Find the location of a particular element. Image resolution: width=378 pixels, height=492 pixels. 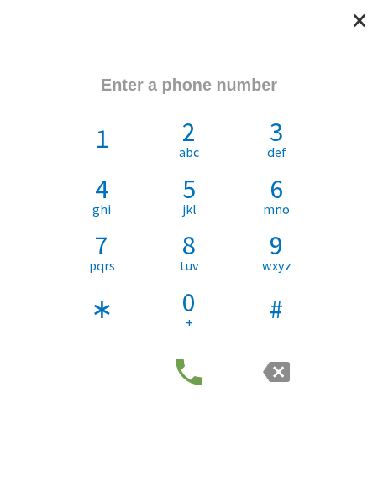

span: 0 is located at coordinates (189, 302).